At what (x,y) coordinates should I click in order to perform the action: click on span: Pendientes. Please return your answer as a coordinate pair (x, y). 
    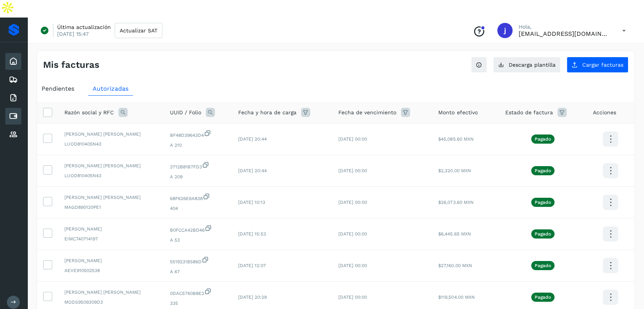
    Looking at the image, I should click on (58, 89).